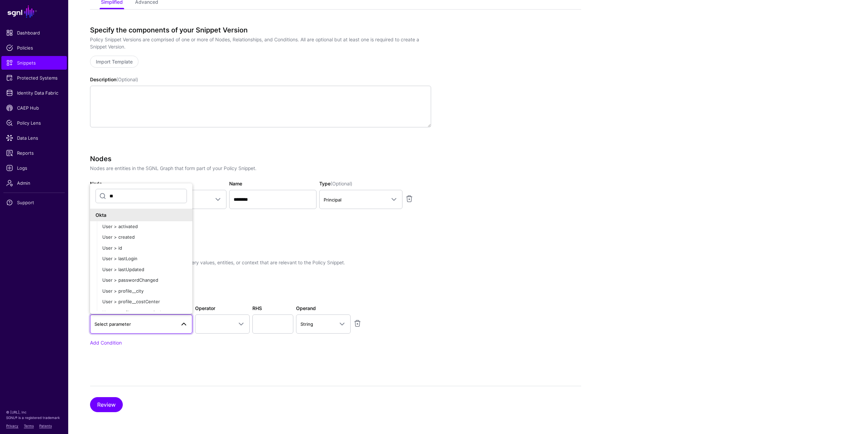 This screenshot has width=868, height=434. What do you see at coordinates (307, 324) in the screenshot?
I see `span: String` at bounding box center [307, 324].